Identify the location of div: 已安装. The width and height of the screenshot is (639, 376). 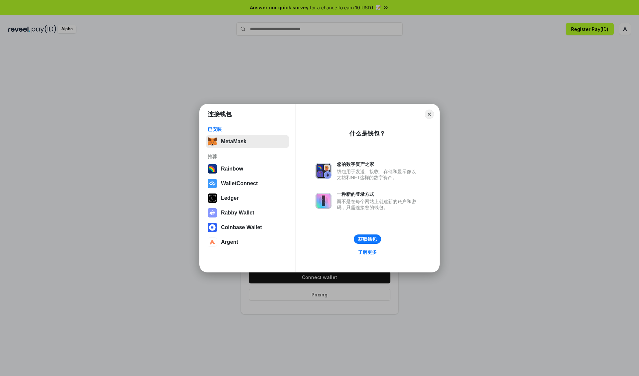
(247, 129).